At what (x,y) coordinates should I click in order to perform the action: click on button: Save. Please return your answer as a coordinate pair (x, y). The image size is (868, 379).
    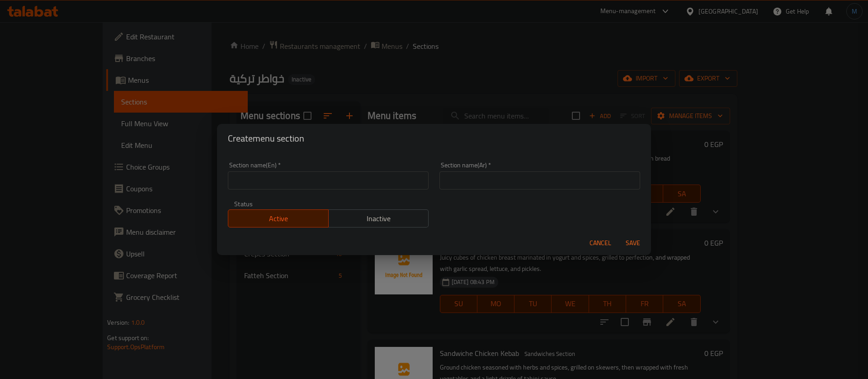
    Looking at the image, I should click on (633, 243).